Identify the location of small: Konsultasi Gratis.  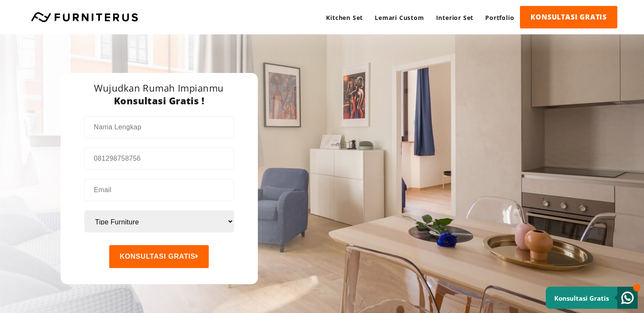
(581, 298).